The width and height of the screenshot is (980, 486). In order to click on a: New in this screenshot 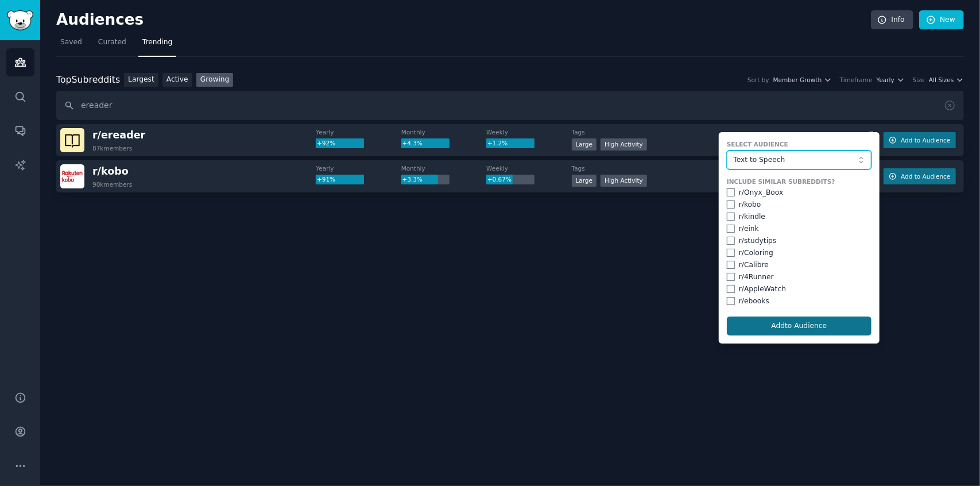, I will do `click(942, 20)`.